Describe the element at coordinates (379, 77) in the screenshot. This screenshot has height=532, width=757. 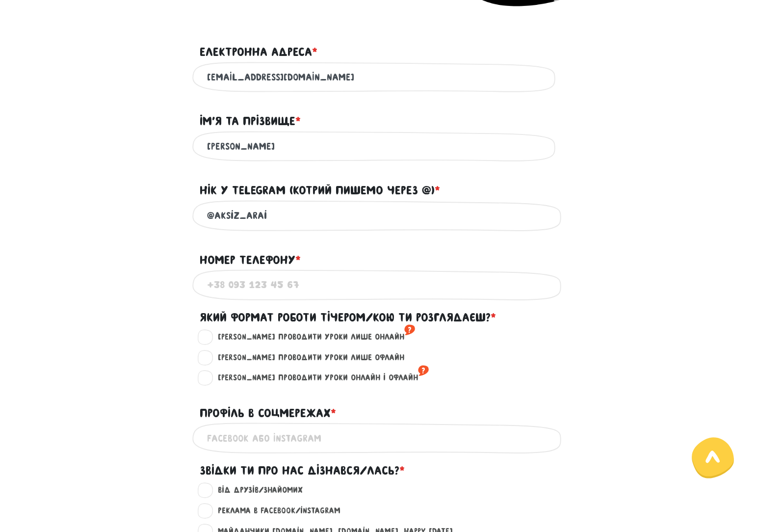
I see `input: englishmonsters@gmail.com` at that location.